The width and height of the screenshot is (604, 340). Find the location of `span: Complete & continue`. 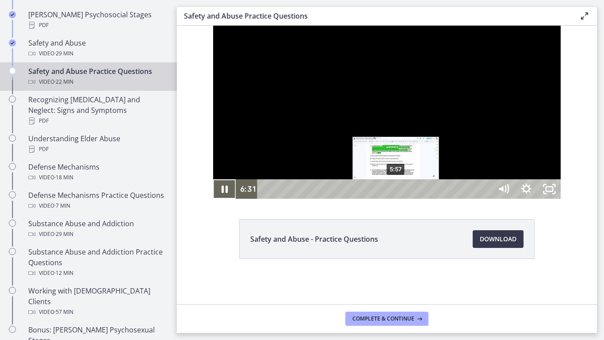

span: Complete & continue is located at coordinates (383, 318).